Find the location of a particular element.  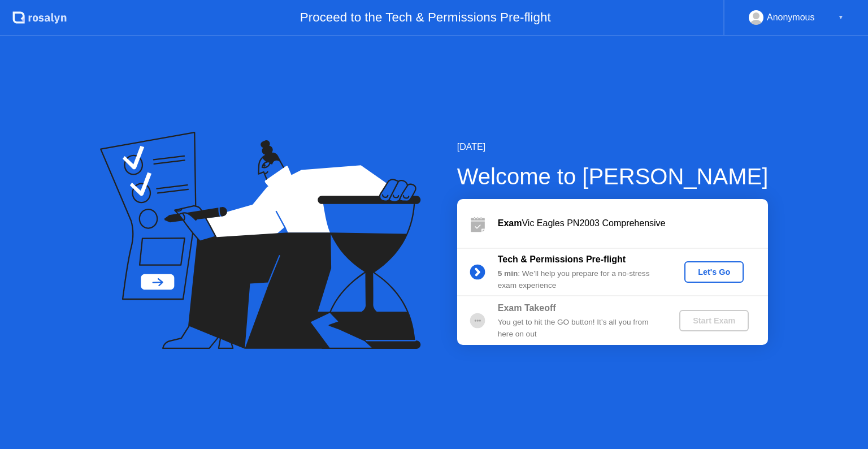

div: : We’ll help you prepare for a no-stress exam experience is located at coordinates (580, 279).